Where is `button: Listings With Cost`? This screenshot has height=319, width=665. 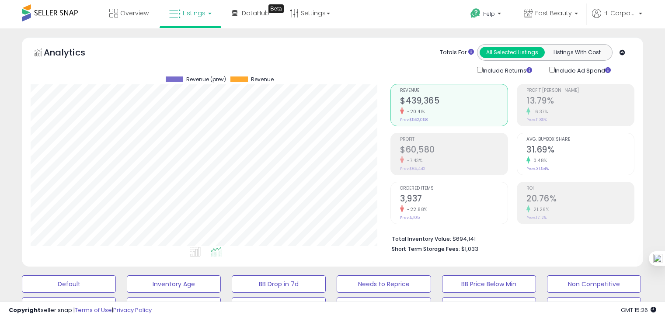 button: Listings With Cost is located at coordinates (577, 52).